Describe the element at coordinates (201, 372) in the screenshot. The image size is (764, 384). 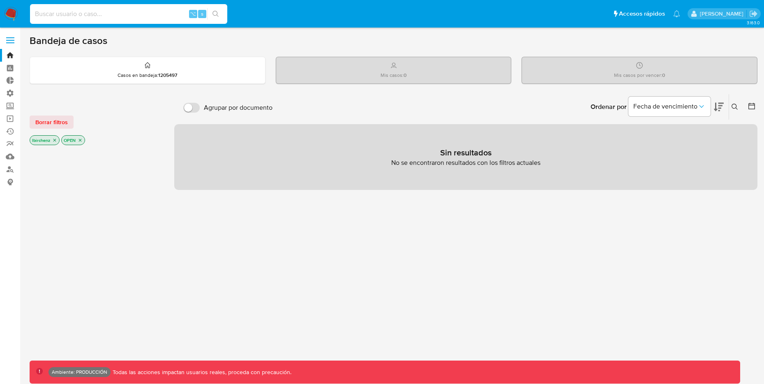
I see `p: Todas las acciones impactan usuarios reales, proceda con precaución.` at that location.